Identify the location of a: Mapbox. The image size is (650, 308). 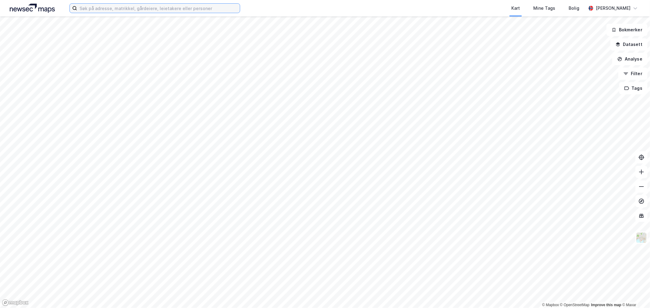
(551, 305).